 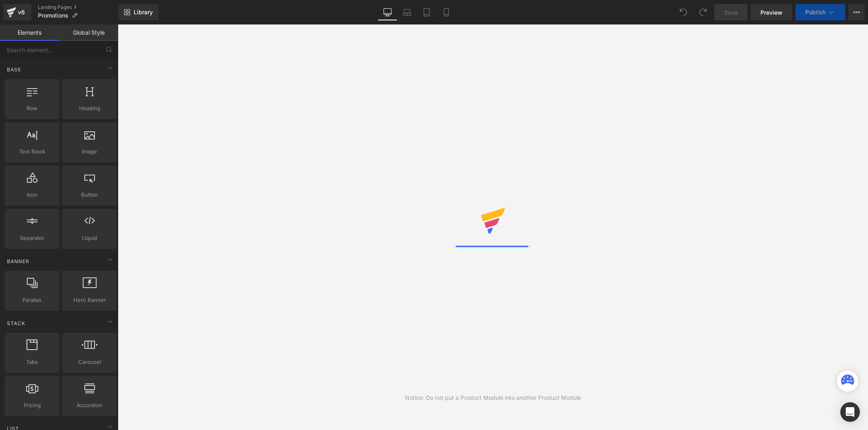 What do you see at coordinates (850, 412) in the screenshot?
I see `div: Open Intercom Messenger` at bounding box center [850, 412].